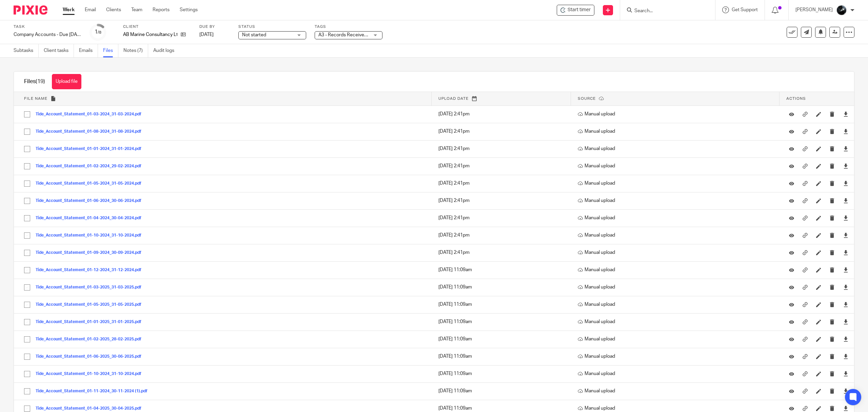 Image resolution: width=868 pixels, height=412 pixels. What do you see at coordinates (157, 27) in the screenshot?
I see `label: Client` at bounding box center [157, 27].